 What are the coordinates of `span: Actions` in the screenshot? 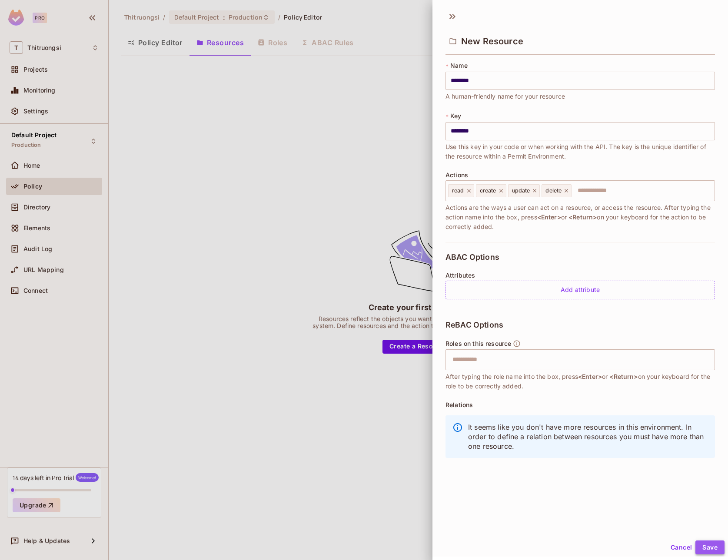 It's located at (457, 175).